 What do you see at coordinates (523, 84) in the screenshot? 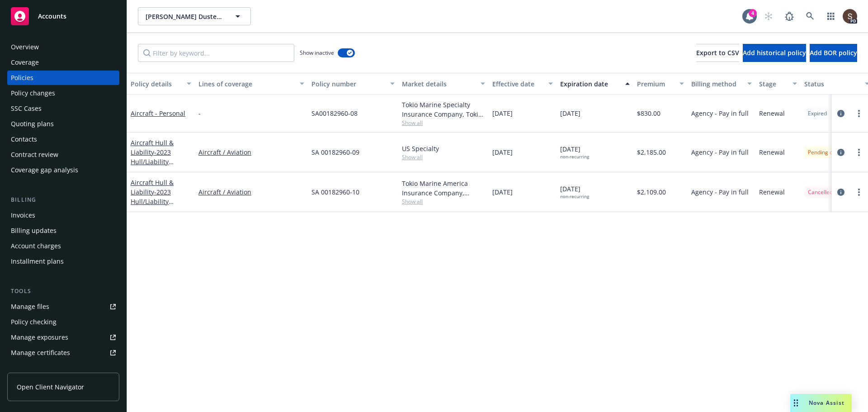
I see `button: Effective date` at bounding box center [523, 84].